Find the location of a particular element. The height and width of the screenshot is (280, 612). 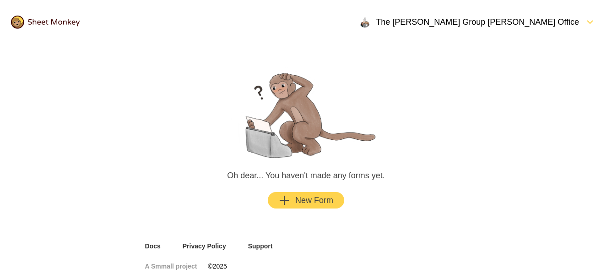

div: New Form is located at coordinates (306, 200).